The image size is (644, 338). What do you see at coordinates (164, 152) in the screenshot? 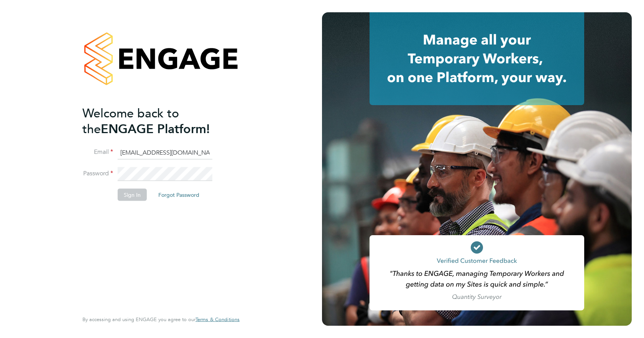
I see `input: Enter your work email...` at bounding box center [164, 152].